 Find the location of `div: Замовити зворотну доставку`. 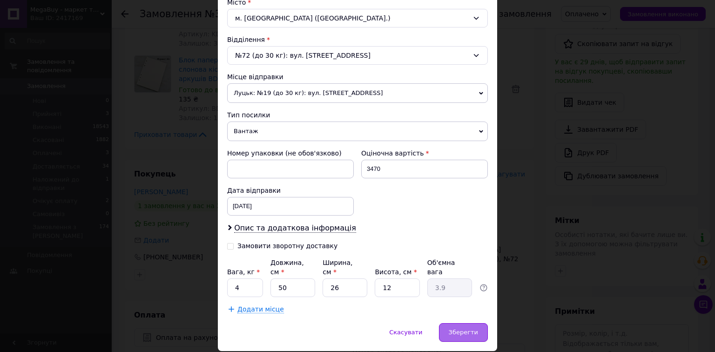

div: Замовити зворотну доставку is located at coordinates (287, 246).